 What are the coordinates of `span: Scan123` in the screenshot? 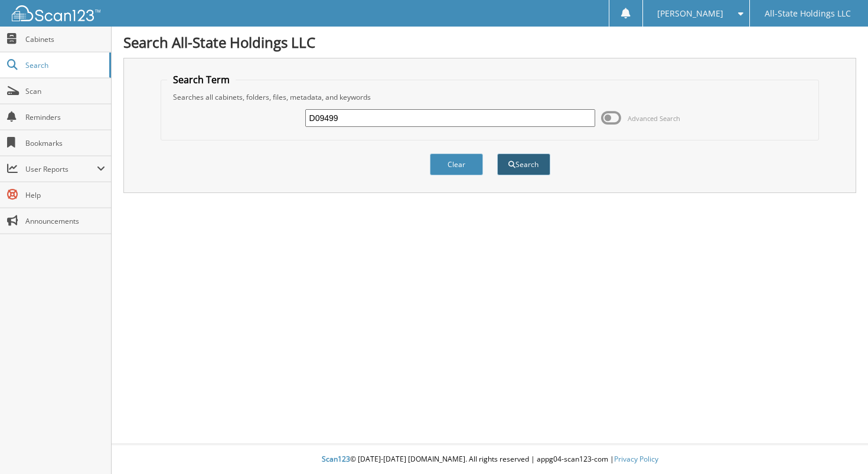 It's located at (336, 459).